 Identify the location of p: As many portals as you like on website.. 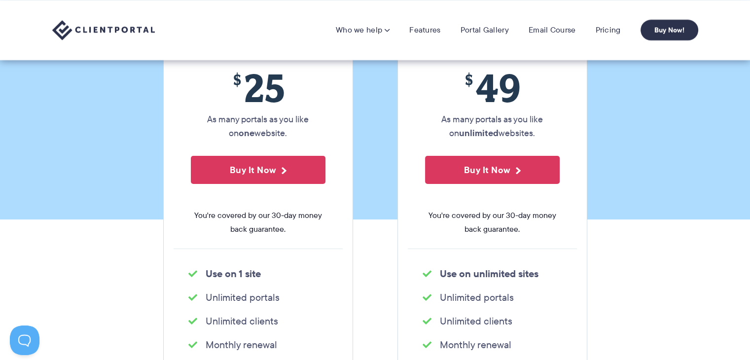
(258, 126).